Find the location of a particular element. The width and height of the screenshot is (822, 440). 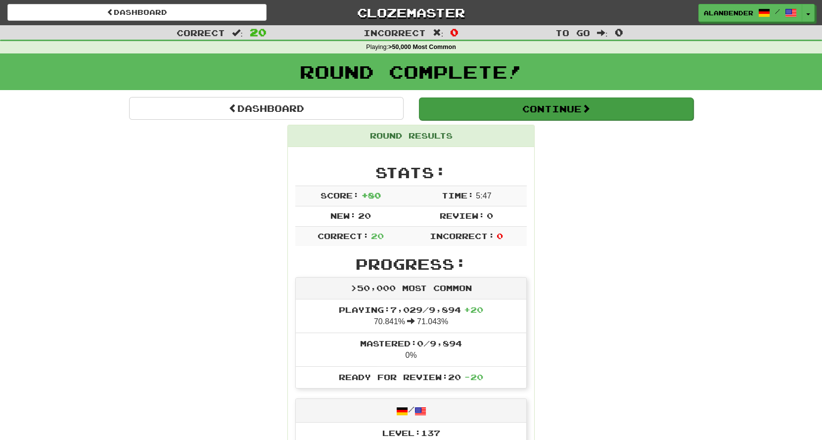

div: Round Results is located at coordinates (411, 136).